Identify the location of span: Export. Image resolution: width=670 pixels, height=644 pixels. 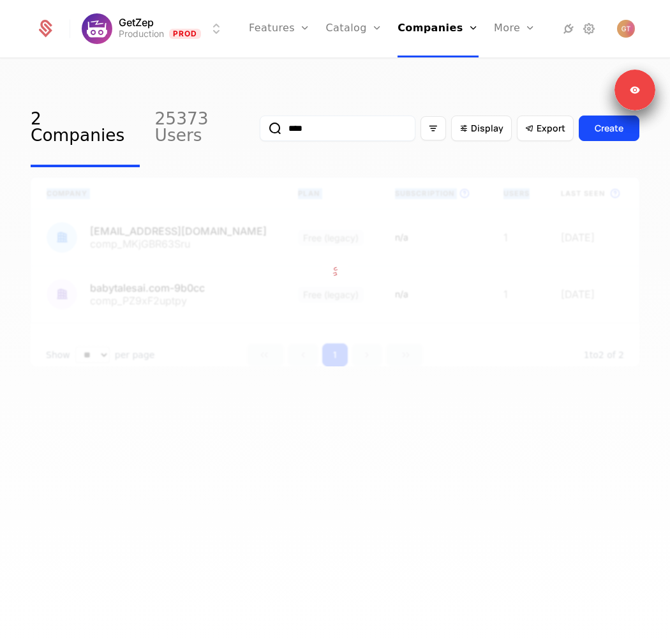
(551, 128).